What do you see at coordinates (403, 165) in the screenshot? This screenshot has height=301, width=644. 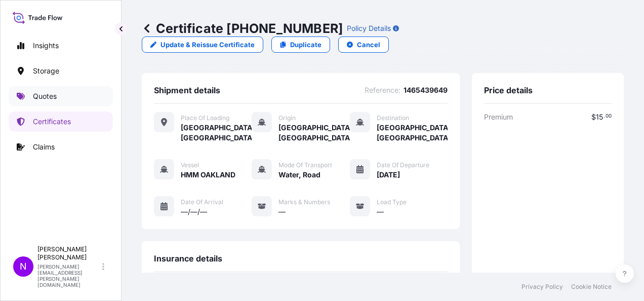 I see `span: Date of Departure` at bounding box center [403, 165].